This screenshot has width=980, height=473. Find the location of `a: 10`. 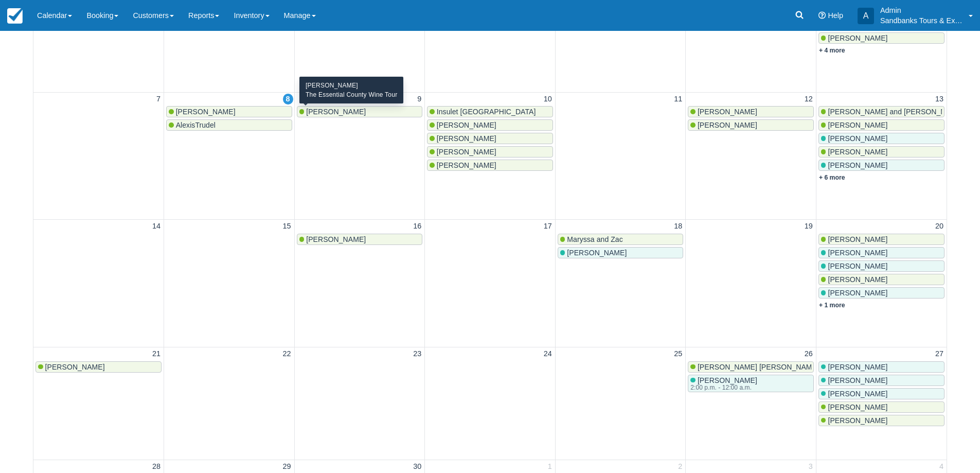

a: 10 is located at coordinates (548, 100).